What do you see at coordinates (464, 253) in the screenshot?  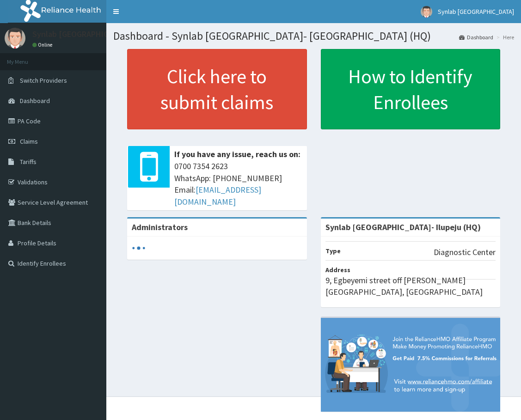 I see `p: Diagnostic Center` at bounding box center [464, 253].